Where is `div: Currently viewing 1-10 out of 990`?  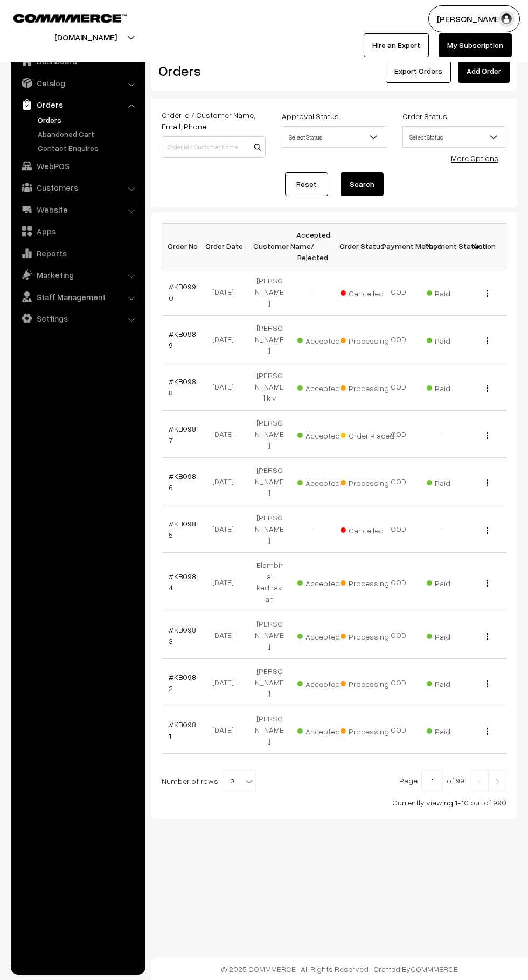
div: Currently viewing 1-10 out of 990 is located at coordinates (334, 803).